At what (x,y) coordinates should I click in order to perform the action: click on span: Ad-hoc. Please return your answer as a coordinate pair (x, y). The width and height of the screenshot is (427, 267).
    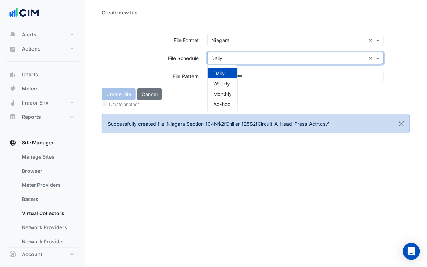
    Looking at the image, I should click on (222, 104).